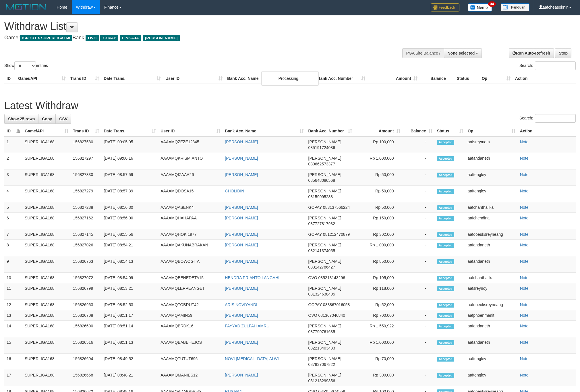 This screenshot has width=580, height=392. What do you see at coordinates (491, 247) in the screenshot?
I see `td: aafandaneth` at bounding box center [491, 247].